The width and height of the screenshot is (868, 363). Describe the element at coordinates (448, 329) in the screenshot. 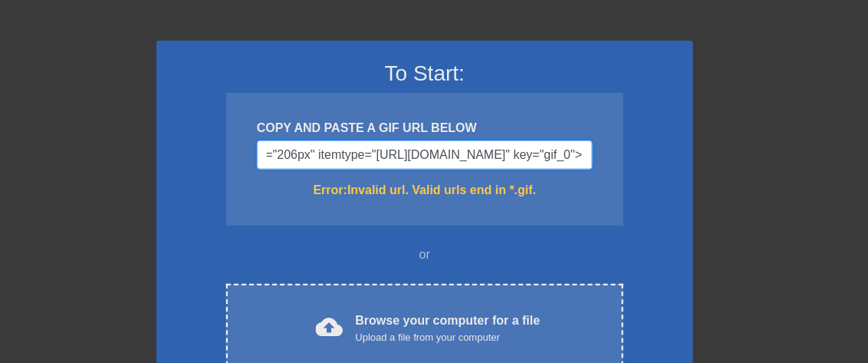

I see `div: Browse your computer for a file` at that location.